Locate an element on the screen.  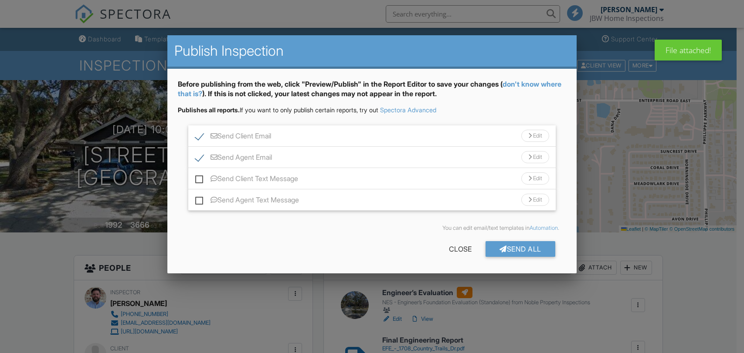
h2: Publish Inspection is located at coordinates (372, 51).